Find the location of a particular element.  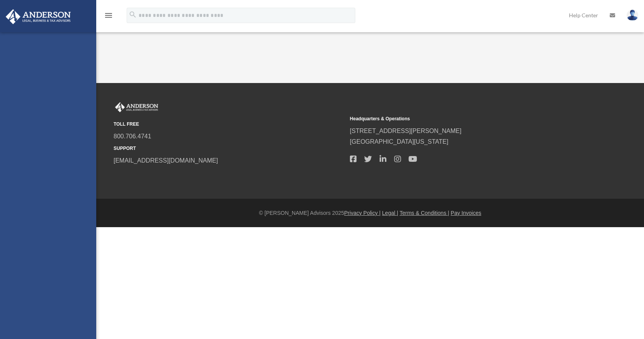

img: User Pic is located at coordinates (633, 15).